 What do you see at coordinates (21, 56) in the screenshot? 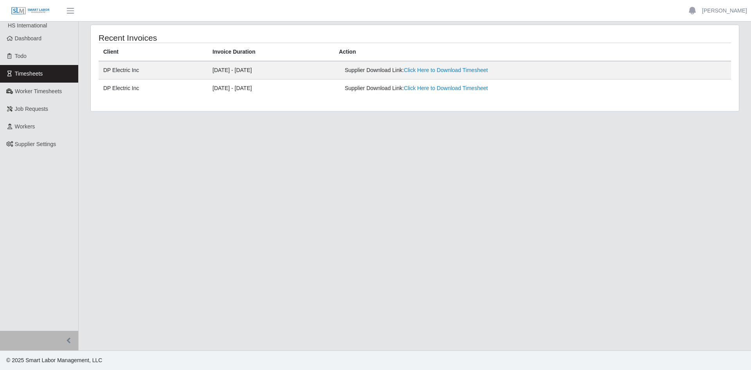
I see `span: Todo` at bounding box center [21, 56].